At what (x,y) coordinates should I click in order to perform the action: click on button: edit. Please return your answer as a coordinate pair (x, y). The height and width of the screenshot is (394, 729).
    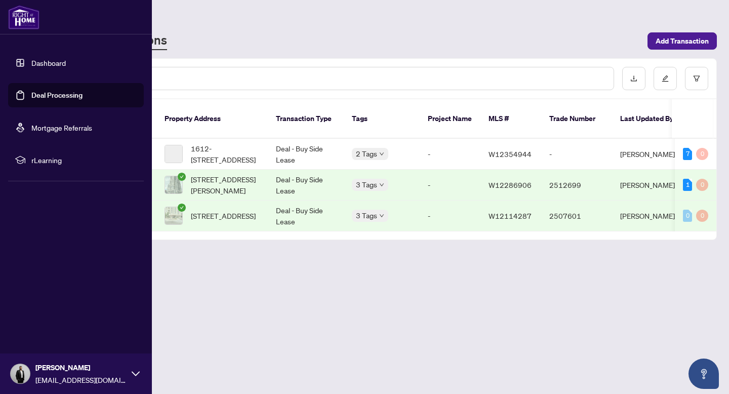
    Looking at the image, I should click on (665, 78).